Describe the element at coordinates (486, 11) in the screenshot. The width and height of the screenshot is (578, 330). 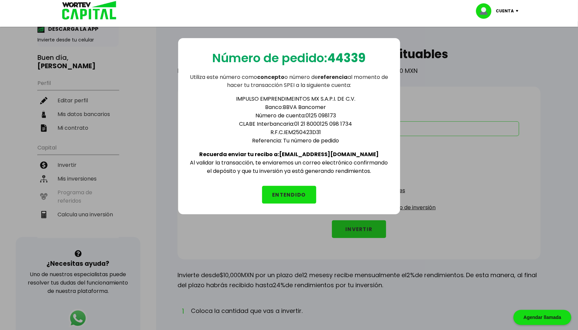
I see `img: profile-image` at that location.